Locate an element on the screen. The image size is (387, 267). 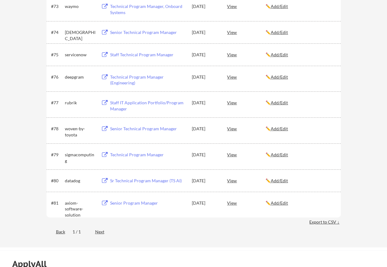
div: #75 is located at coordinates (57, 55).